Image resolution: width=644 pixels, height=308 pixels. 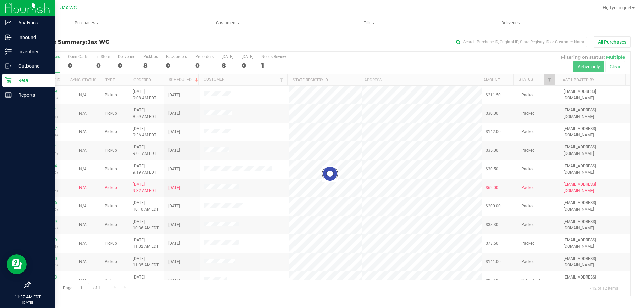 What do you see at coordinates (369, 23) in the screenshot?
I see `span: Tills` at bounding box center [369, 23].